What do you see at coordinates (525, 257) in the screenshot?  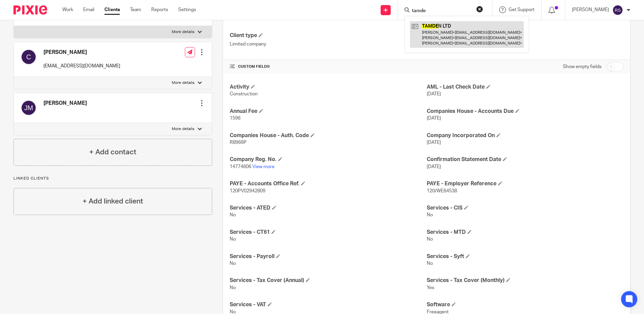 I see `h4: Services - Syft` at bounding box center [525, 257].